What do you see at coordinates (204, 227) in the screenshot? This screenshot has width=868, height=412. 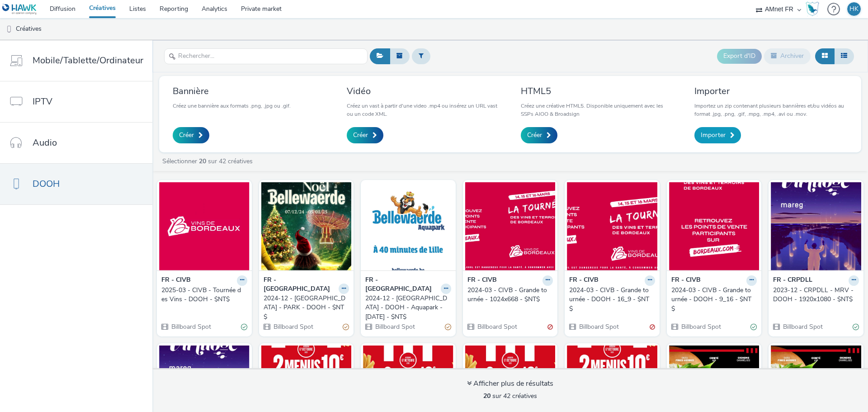 I see `img: 2025-03 - CIVB - Tournée des Vins - DOOH - $NT$ visual` at bounding box center [204, 227].